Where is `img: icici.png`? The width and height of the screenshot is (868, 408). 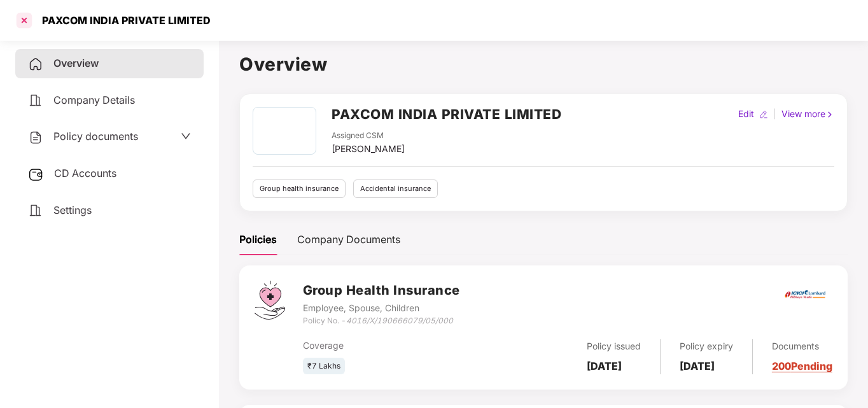 img: icici.png is located at coordinates (805, 294).